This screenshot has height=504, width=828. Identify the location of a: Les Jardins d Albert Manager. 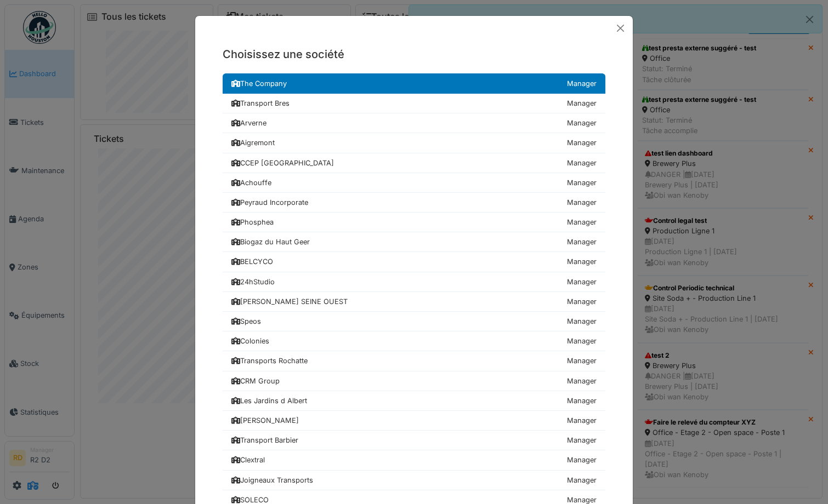
(414, 401).